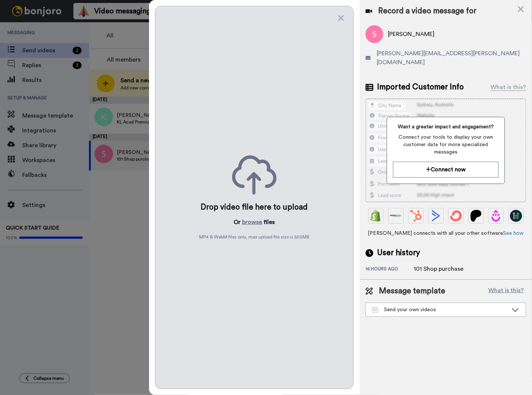  What do you see at coordinates (446, 170) in the screenshot?
I see `button: Connect now` at bounding box center [446, 170].